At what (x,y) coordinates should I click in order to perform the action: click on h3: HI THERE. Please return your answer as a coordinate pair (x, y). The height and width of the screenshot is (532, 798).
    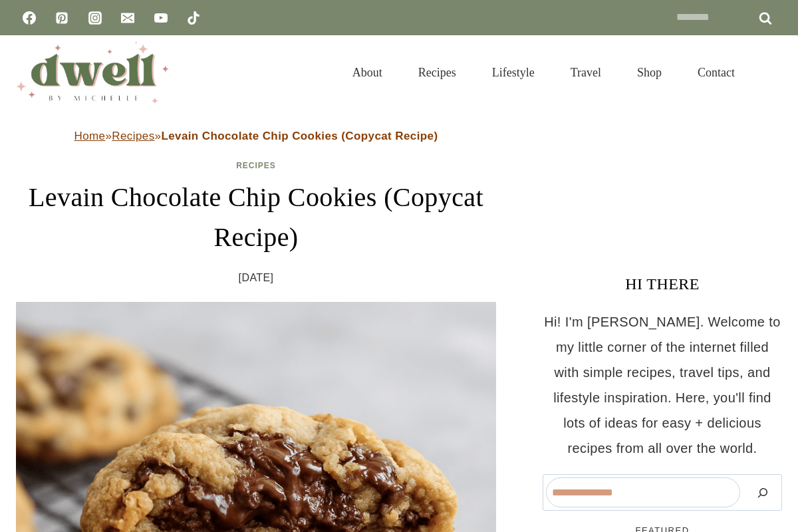
    Looking at the image, I should click on (662, 284).